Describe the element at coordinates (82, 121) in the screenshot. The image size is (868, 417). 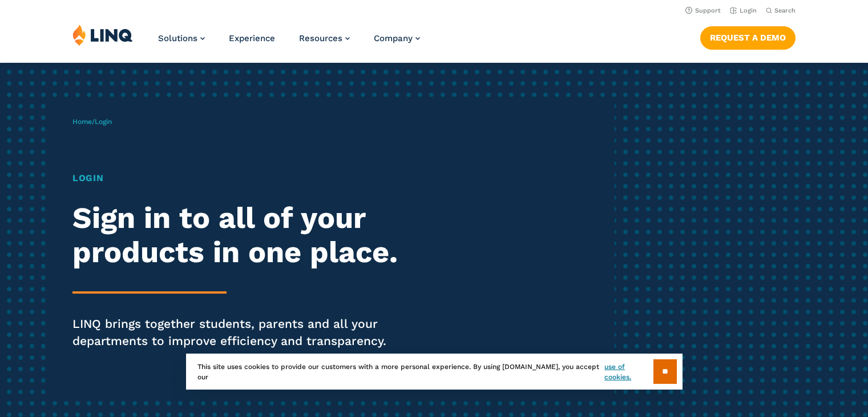
I see `a: Home` at that location.